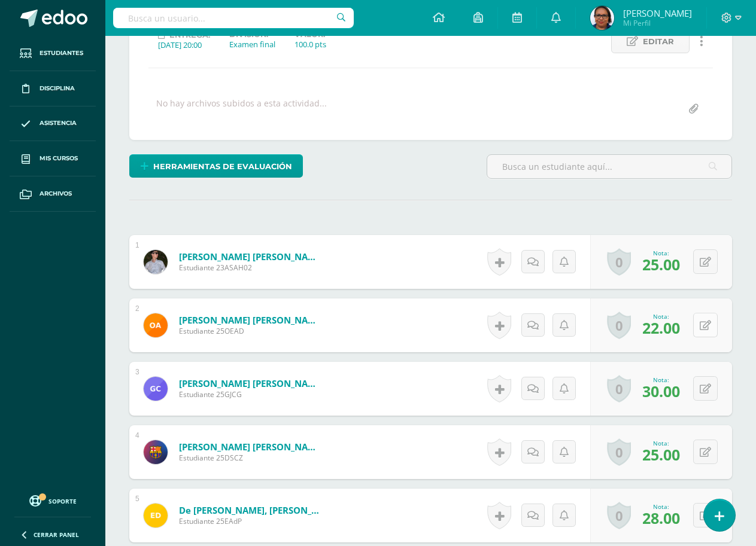 This screenshot has width=756, height=546. Describe the element at coordinates (251, 267) in the screenshot. I see `span: Estudiante 23ASAH02` at that location.